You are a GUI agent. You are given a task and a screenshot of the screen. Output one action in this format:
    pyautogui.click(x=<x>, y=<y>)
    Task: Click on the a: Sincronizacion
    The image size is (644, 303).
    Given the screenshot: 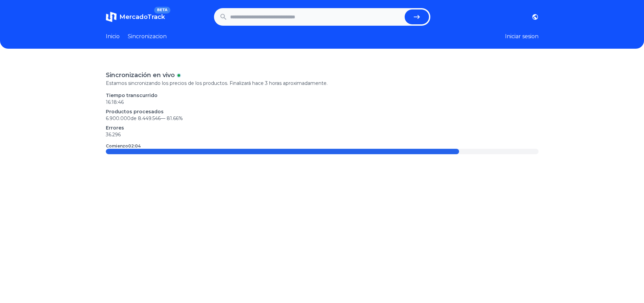 What is the action you would take?
    pyautogui.click(x=147, y=37)
    